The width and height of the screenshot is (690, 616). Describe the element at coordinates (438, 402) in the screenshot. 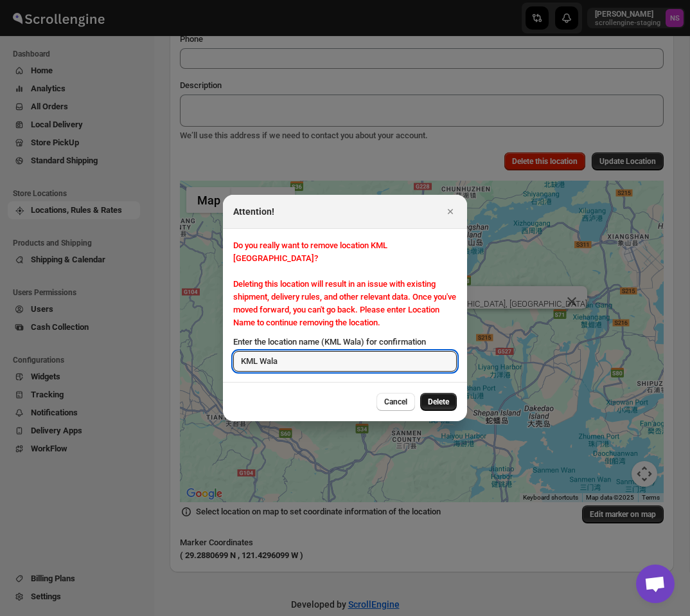

I see `button: Delete` at that location.